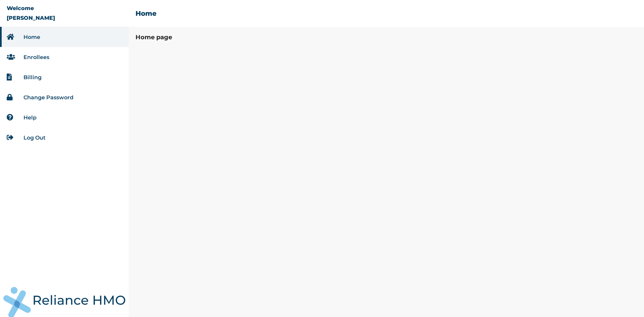  Describe the element at coordinates (37, 57) in the screenshot. I see `a: Enrollees` at that location.